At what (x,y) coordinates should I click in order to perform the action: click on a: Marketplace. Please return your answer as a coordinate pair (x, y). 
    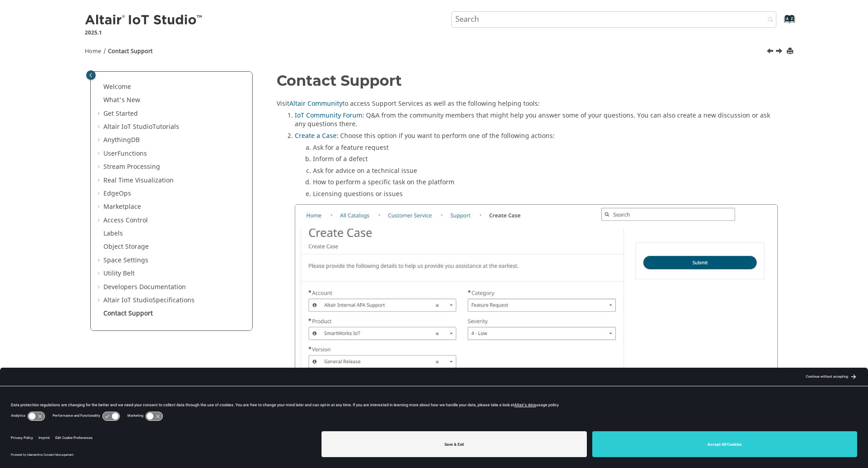
    Looking at the image, I should click on (122, 206).